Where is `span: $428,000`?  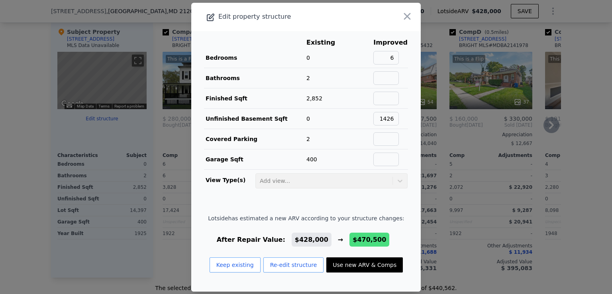 span: $428,000 is located at coordinates (311, 239).